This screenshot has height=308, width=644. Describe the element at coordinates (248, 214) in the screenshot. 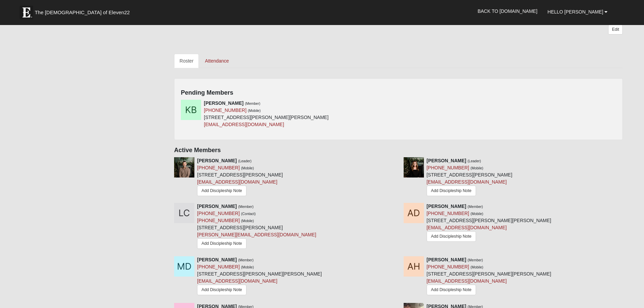

I see `small: (Contact)` at that location.